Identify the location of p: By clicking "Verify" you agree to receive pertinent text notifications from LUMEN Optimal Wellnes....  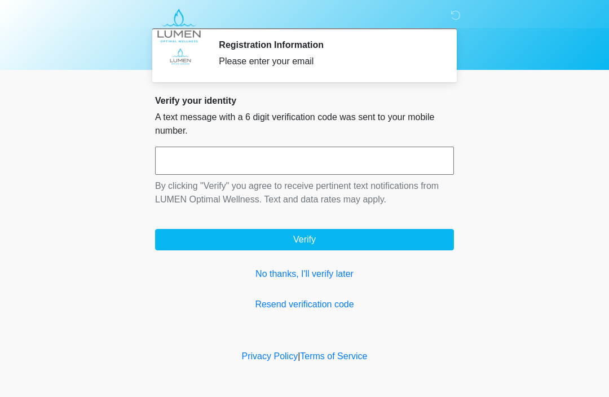
(304, 193).